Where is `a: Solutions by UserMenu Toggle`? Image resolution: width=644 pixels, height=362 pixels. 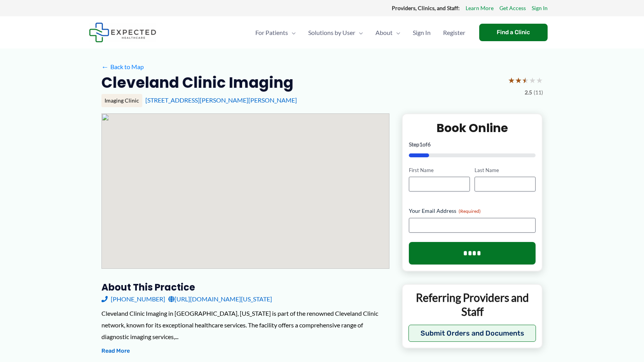
a: Solutions by UserMenu Toggle is located at coordinates (335, 33).